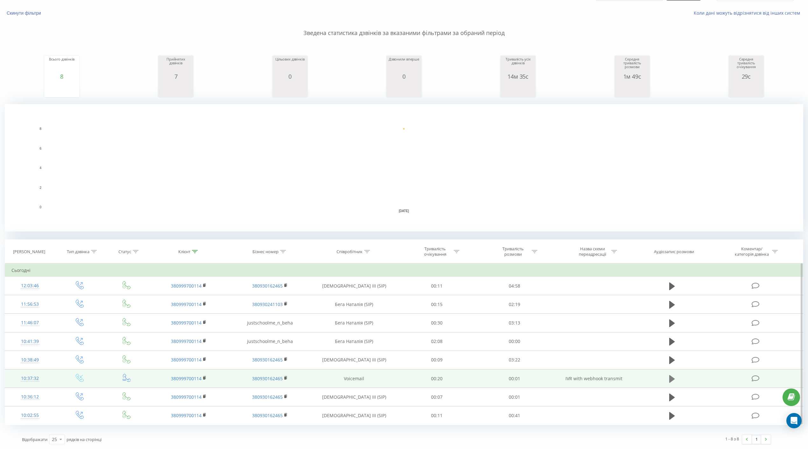 This screenshot has width=808, height=449. Describe the element at coordinates (518, 65) in the screenshot. I see `div: Тривалість усіх дзвінків` at that location.